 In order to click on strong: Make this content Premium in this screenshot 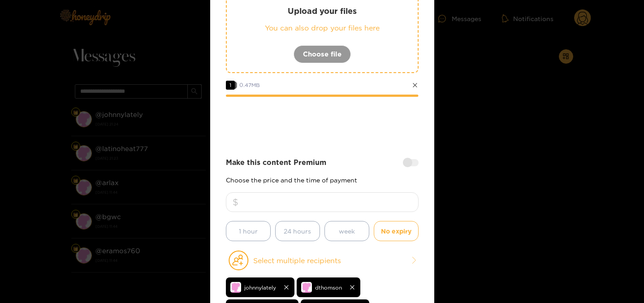, I will do `click(276, 162)`.